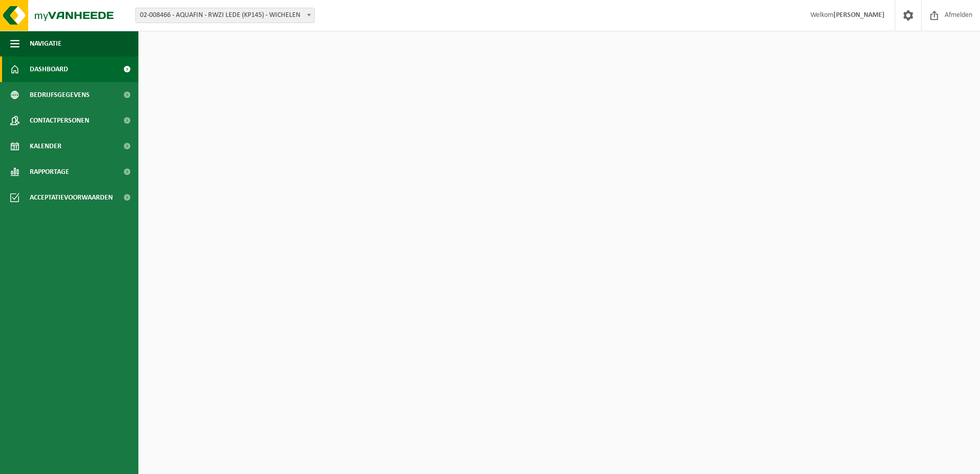 The height and width of the screenshot is (474, 980). I want to click on span: Contactpersonen, so click(60, 121).